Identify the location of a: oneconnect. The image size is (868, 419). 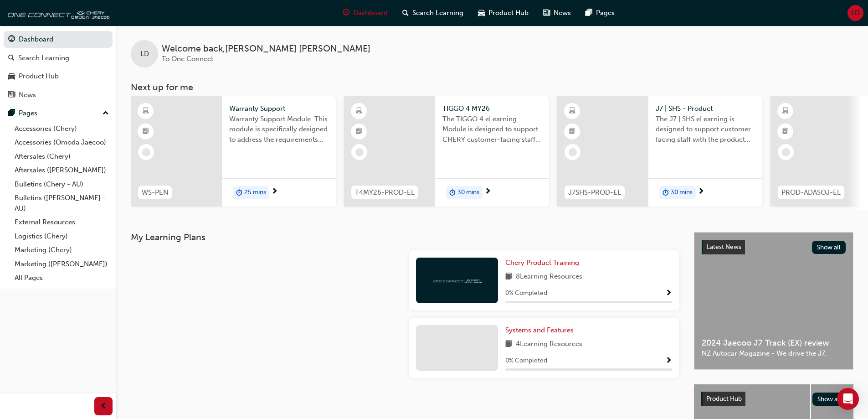
(57, 13).